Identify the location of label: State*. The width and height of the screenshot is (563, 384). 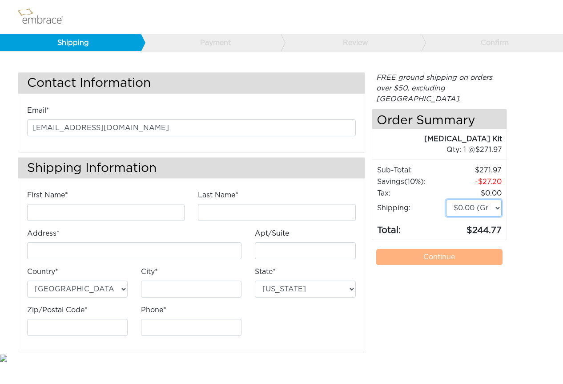
(265, 272).